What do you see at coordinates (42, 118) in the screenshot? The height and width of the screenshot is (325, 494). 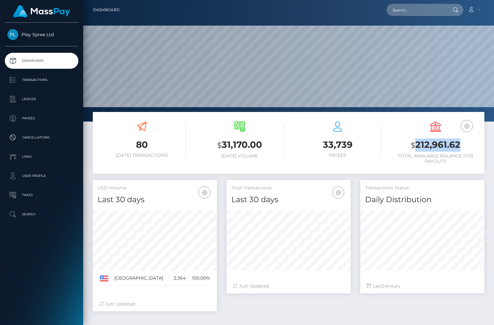 I see `p: Payees` at bounding box center [42, 118].